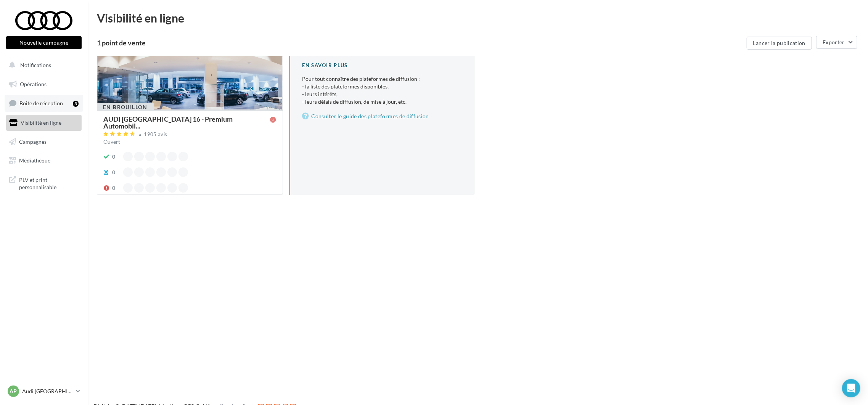  What do you see at coordinates (44, 123) in the screenshot?
I see `a: Visibilité en ligne` at bounding box center [44, 123].